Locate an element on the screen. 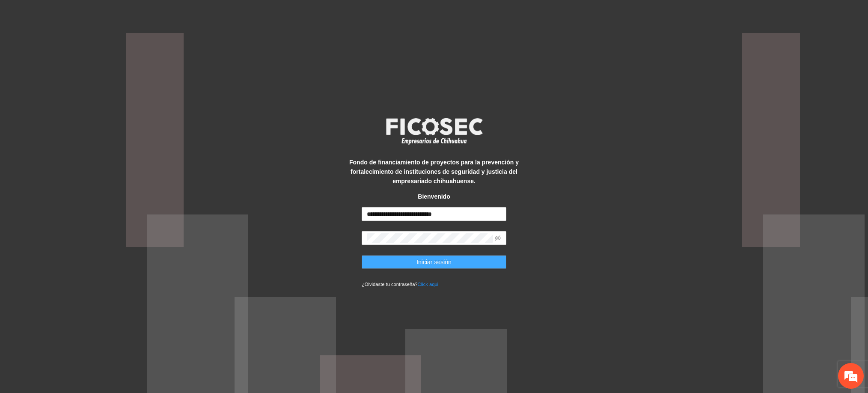  strong: Fondo de financiamiento de proyectos para la prevención y fortalecimiento de instituciones de seg... is located at coordinates (434, 171).